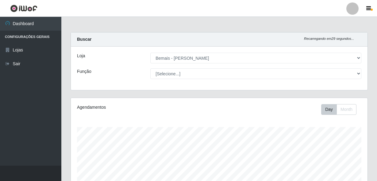 The image size is (377, 181). What do you see at coordinates (24, 8) in the screenshot?
I see `img: CoreUI Logo` at bounding box center [24, 8].